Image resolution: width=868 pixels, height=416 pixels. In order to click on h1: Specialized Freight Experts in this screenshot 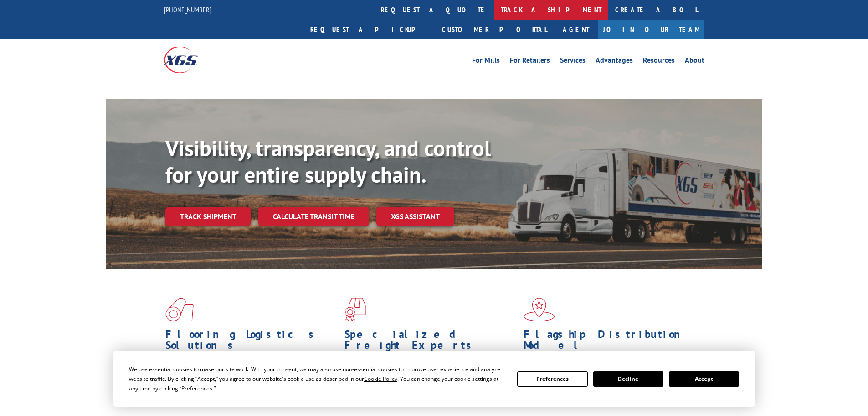, I will do `click(431, 342)`.